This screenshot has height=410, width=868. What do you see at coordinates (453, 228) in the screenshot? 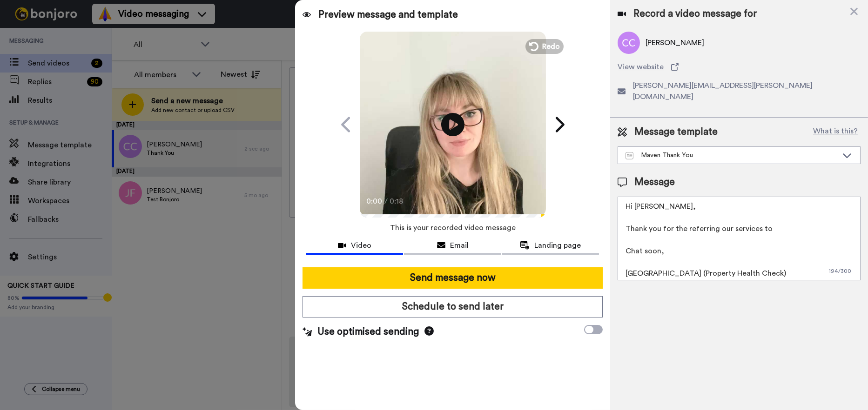
I see `span: This is your recorded video message` at bounding box center [453, 228].